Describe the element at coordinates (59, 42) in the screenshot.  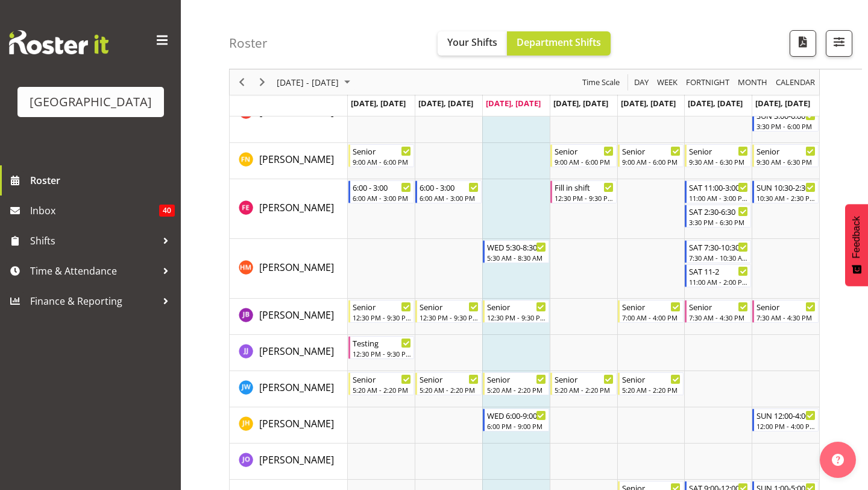
I see `img: Rosterit website logo` at that location.